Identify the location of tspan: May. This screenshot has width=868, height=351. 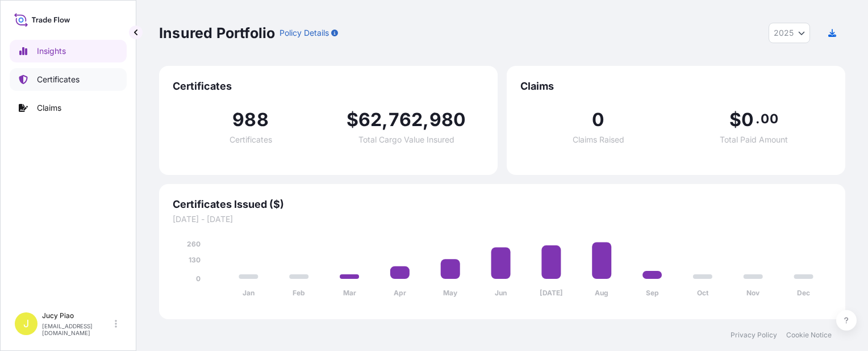
(451, 293).